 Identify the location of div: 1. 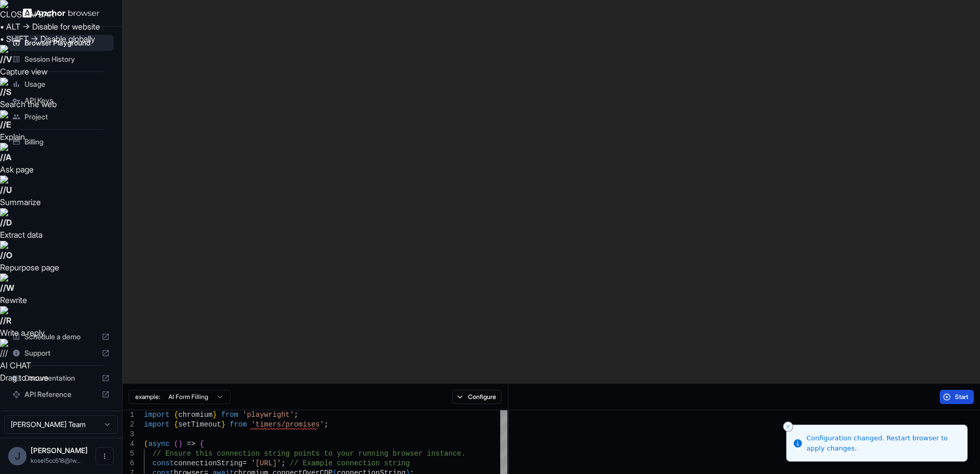
(128, 415).